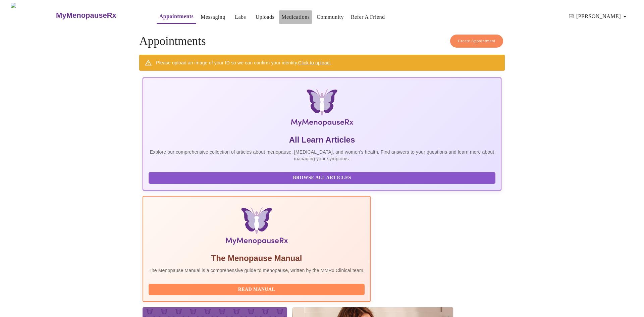  Describe the element at coordinates (240, 17) in the screenshot. I see `button: Labs` at that location.